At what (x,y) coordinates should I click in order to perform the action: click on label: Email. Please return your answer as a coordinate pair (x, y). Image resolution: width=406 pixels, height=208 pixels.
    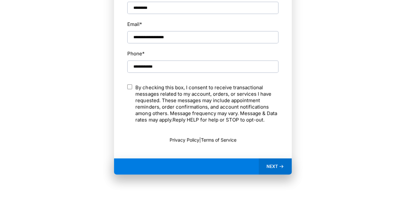
    Looking at the image, I should click on (135, 24).